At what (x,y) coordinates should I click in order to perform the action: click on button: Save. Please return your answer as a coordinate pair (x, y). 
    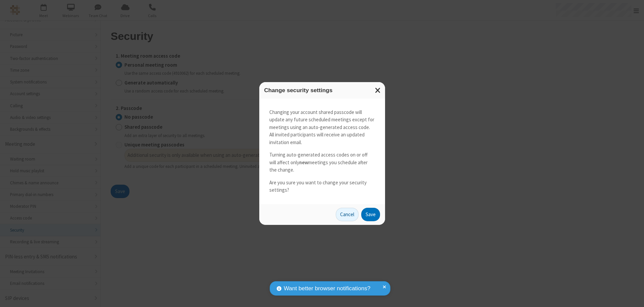
    Looking at the image, I should click on (371, 215).